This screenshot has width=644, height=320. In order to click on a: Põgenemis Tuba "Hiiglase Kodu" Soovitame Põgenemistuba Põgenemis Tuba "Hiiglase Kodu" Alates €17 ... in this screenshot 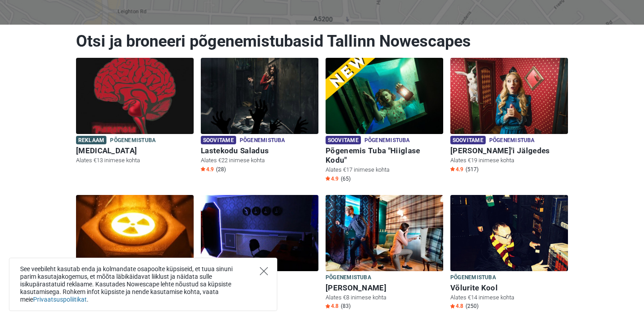, I will do `click(384, 121)`.